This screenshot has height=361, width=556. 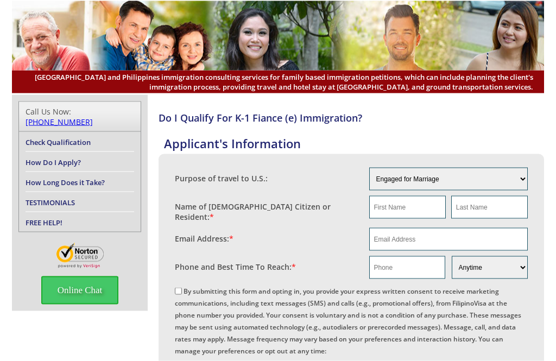 What do you see at coordinates (80, 290) in the screenshot?
I see `span: Online Chat` at bounding box center [80, 290].